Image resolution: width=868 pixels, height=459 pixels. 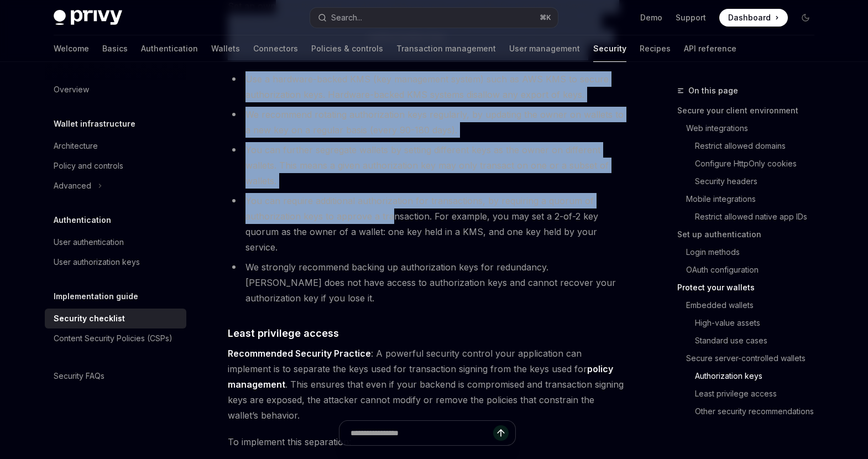 I want to click on a: Other security recommendations, so click(x=759, y=411).